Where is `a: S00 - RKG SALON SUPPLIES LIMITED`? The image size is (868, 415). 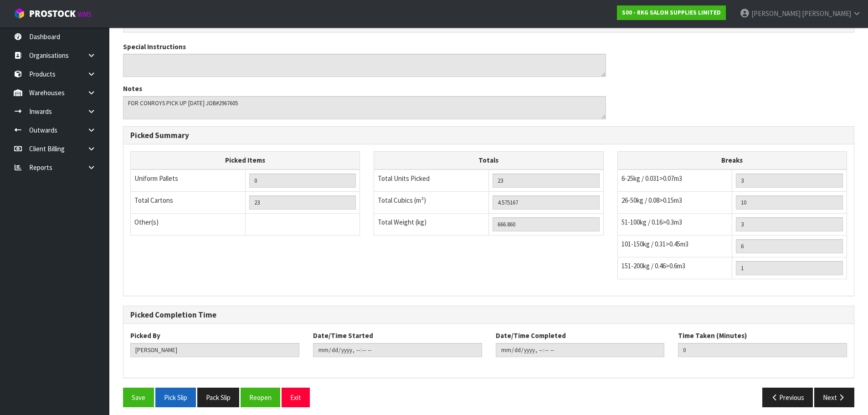 a: S00 - RKG SALON SUPPLIES LIMITED is located at coordinates (671, 12).